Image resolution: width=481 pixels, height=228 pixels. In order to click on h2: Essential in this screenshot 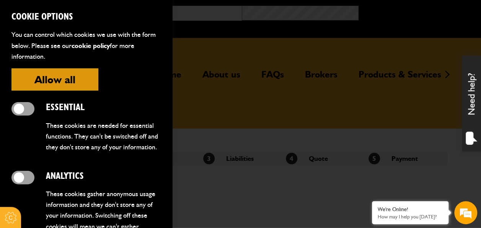, I will do `click(103, 107)`.